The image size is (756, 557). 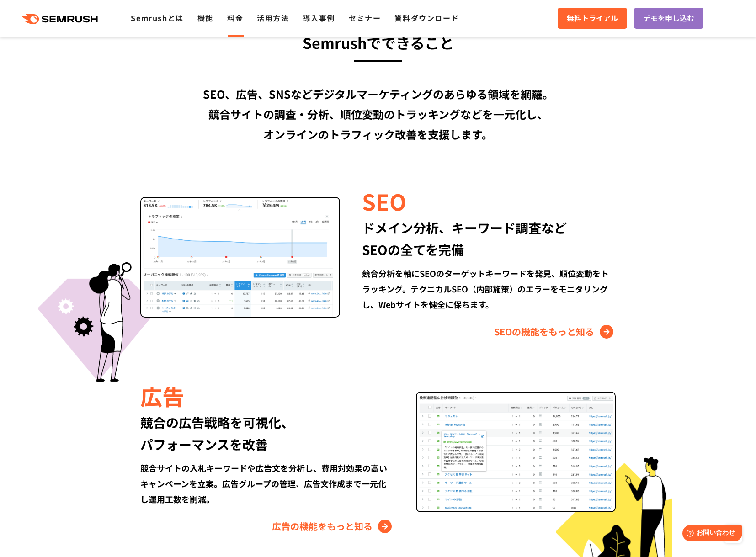 What do you see at coordinates (365, 18) in the screenshot?
I see `a: セミナー` at bounding box center [365, 18].